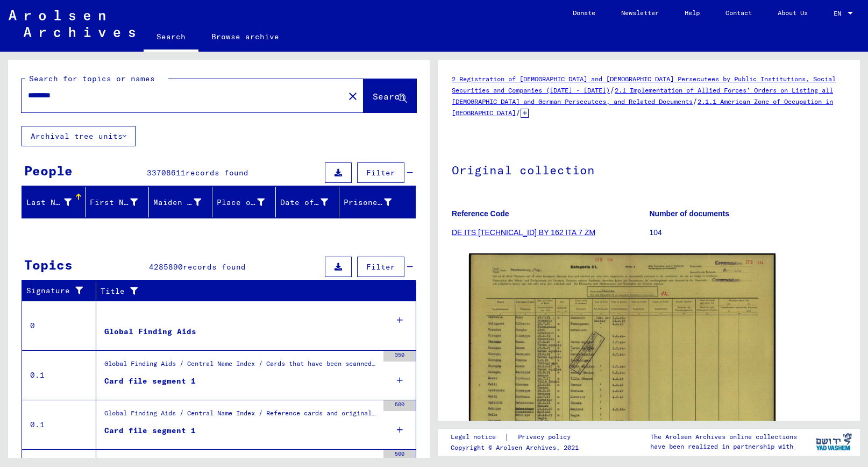 The image size is (868, 467). Describe the element at coordinates (834, 441) in the screenshot. I see `img: yv_logo.png` at that location.